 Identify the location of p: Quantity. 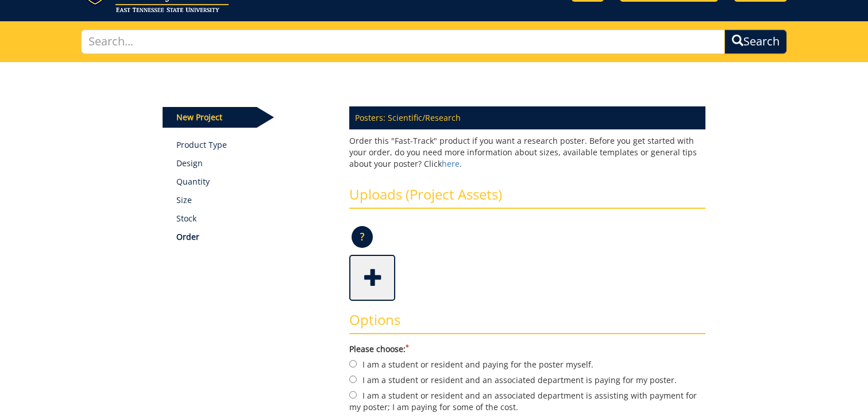
(254, 182).